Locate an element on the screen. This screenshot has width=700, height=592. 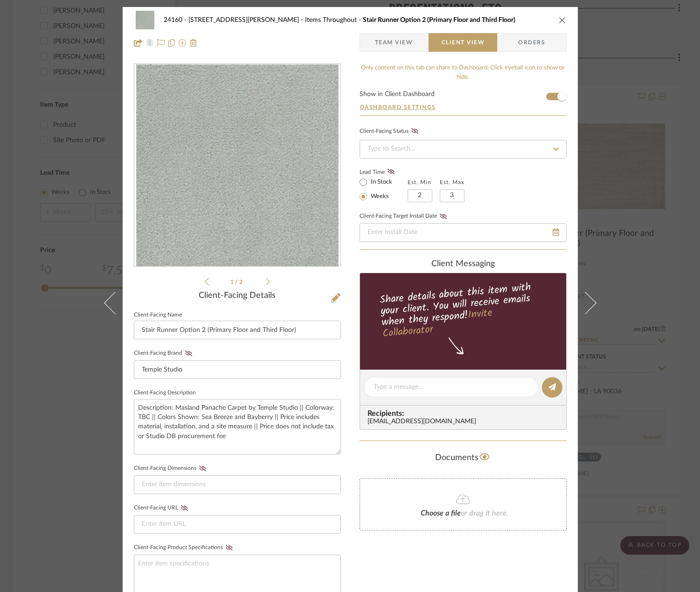
img: f523d1d0-5aa4-4957-ac89-4cbe2b8c1287_48x40.jpg is located at coordinates (145, 20).